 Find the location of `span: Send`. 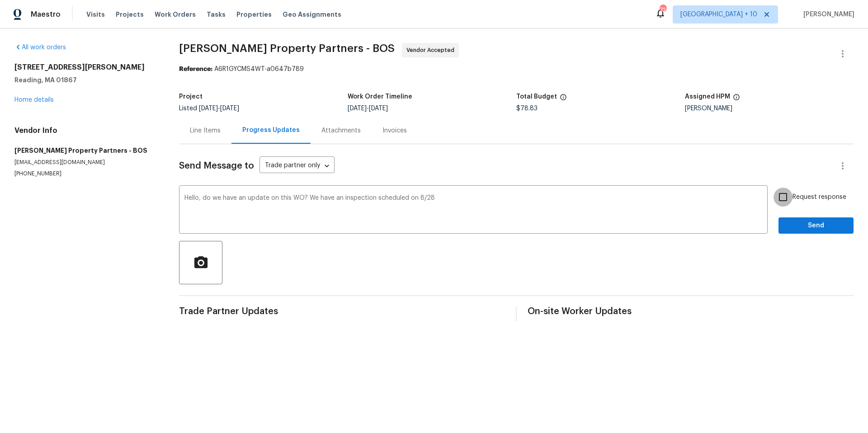

span: Send is located at coordinates (816, 226).